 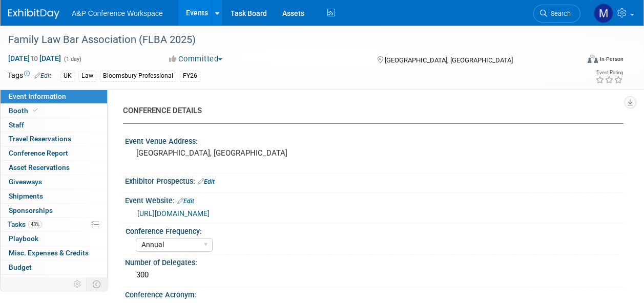 I want to click on td: Toggle Event Tabs, so click(x=97, y=284).